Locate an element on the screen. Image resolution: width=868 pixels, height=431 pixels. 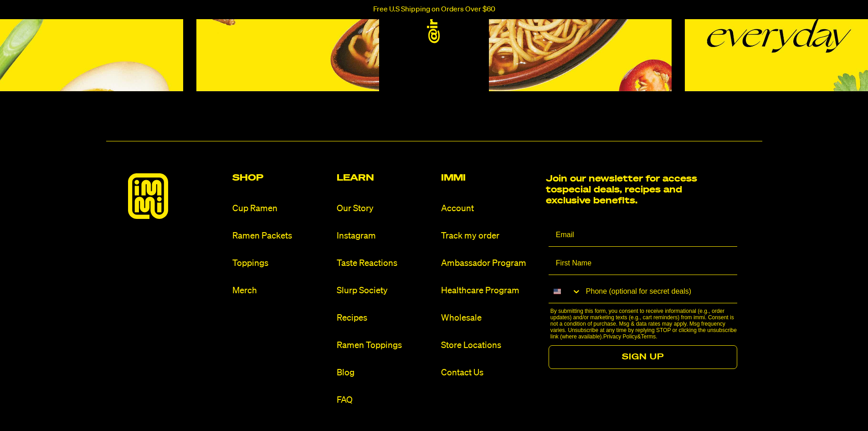
input: Email is located at coordinates (643, 235).